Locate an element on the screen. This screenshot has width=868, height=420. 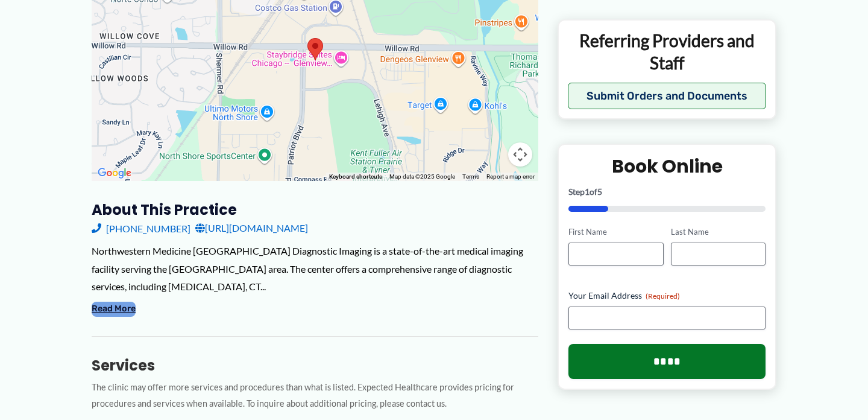
span: (Required) is located at coordinates (663, 295).